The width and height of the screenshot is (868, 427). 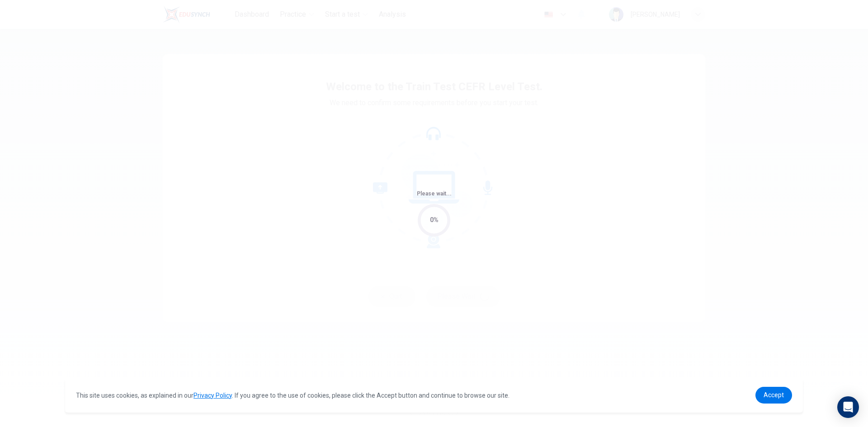 What do you see at coordinates (292, 395) in the screenshot?
I see `span: This site uses cookies, as explained in our . If you agree to the use of cookies, please click th...` at bounding box center [292, 395].